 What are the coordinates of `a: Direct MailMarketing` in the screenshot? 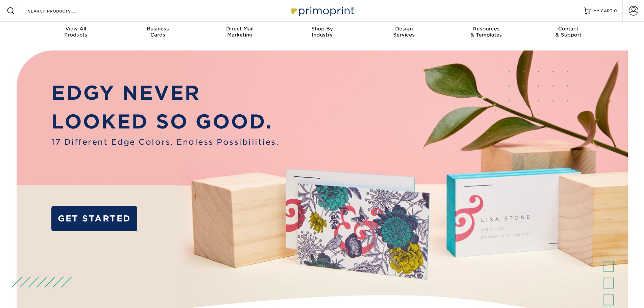 It's located at (239, 33).